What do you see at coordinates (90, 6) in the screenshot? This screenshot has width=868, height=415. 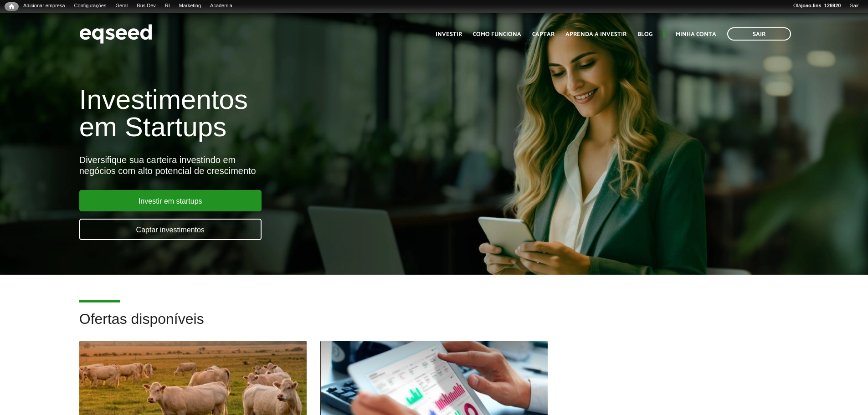 I see `a: Configurações` at bounding box center [90, 6].